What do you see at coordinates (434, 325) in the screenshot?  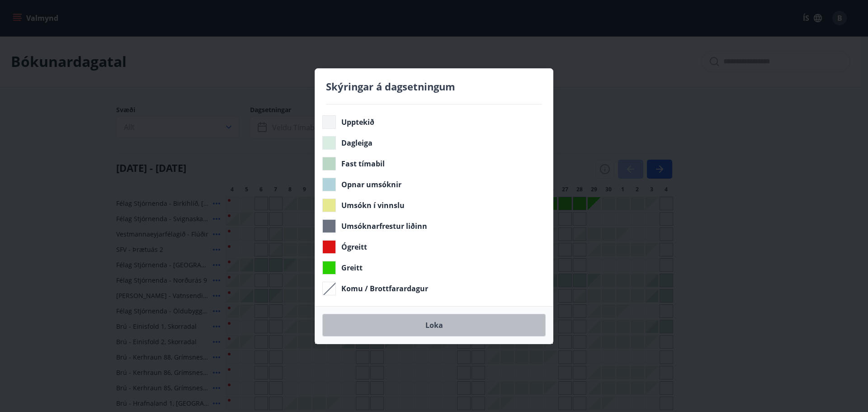 I see `button: Loka` at bounding box center [434, 325].